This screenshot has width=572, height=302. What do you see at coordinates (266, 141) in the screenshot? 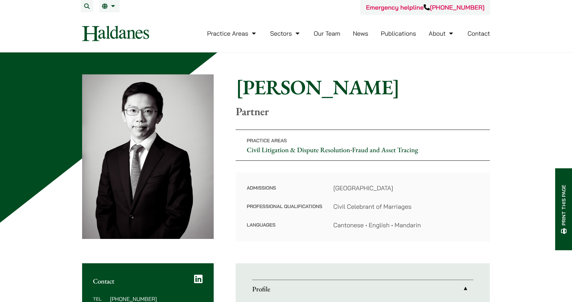
I see `span: Practice Areas` at bounding box center [266, 141].